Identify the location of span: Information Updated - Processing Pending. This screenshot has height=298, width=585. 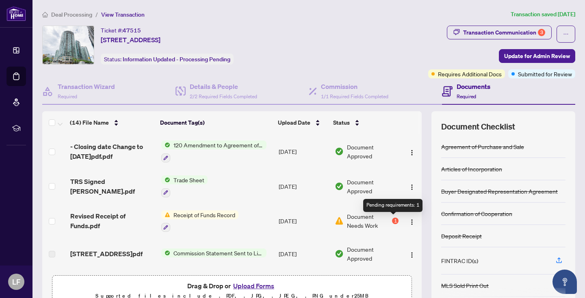
(176, 59).